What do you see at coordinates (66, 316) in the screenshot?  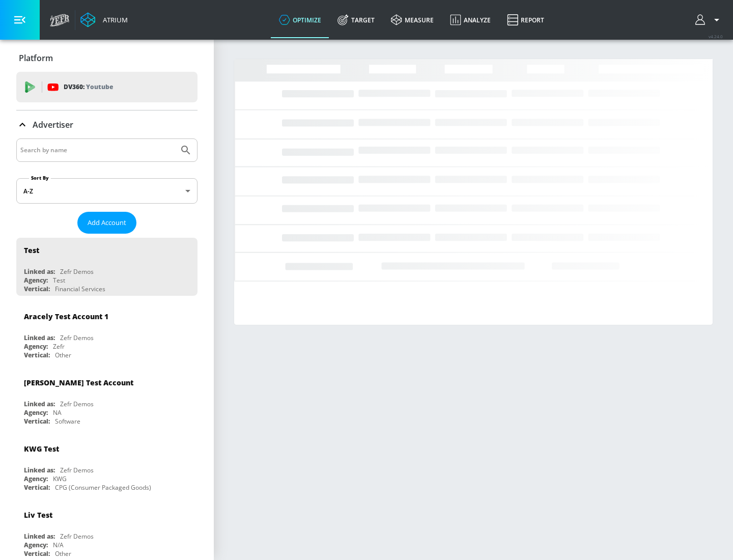 I see `div: Aracely Test Account 1` at bounding box center [66, 316].